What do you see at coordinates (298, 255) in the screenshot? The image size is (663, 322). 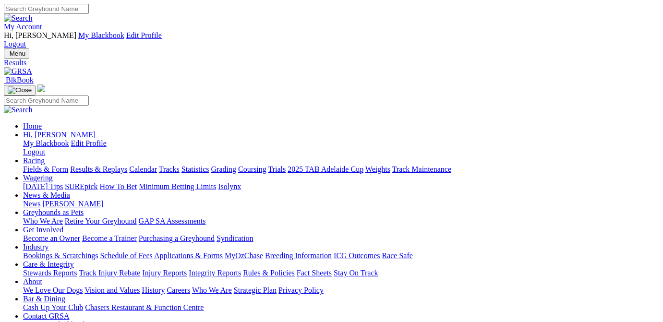 I see `a: Breeding Information` at bounding box center [298, 255].